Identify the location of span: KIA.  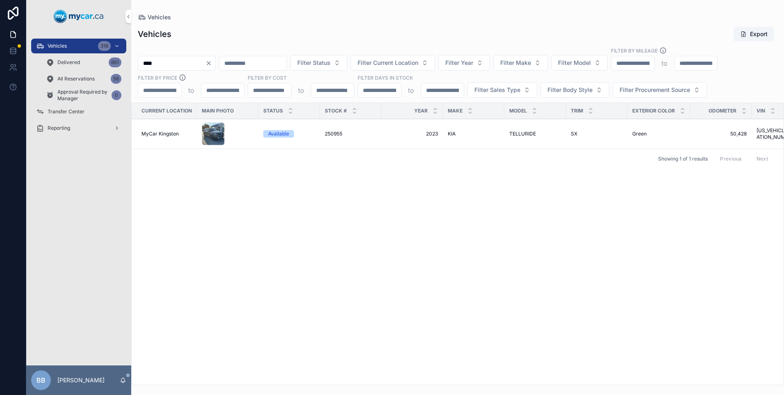
(452, 134).